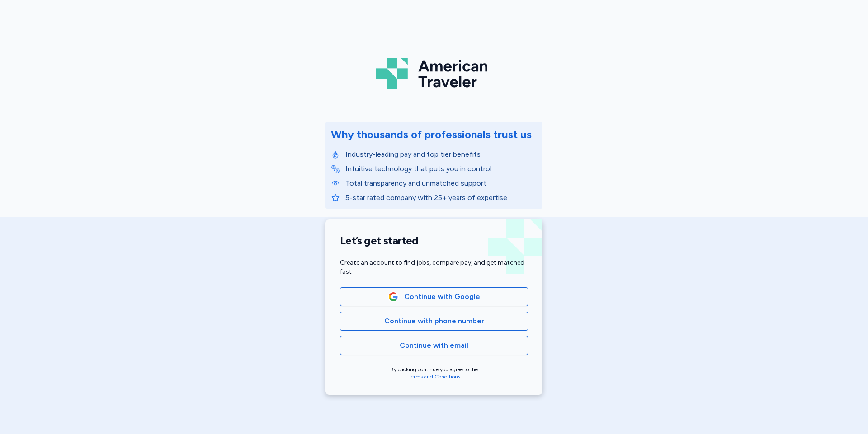 This screenshot has width=868, height=434. I want to click on span: Continue with phone number, so click(434, 321).